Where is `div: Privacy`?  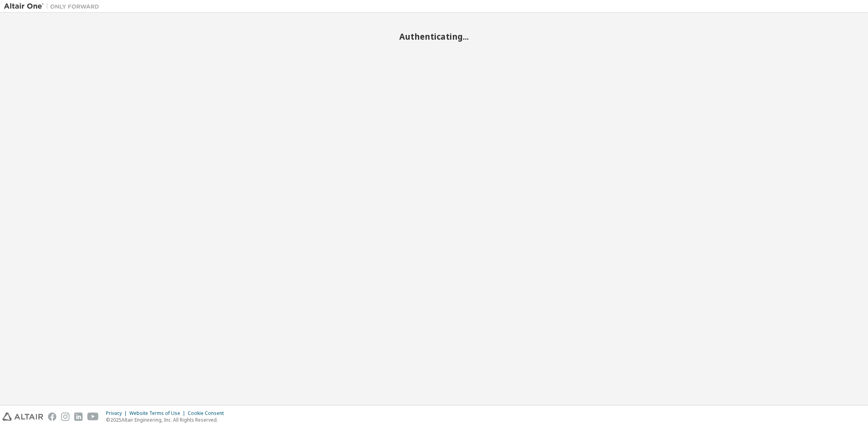 div: Privacy is located at coordinates (117, 413).